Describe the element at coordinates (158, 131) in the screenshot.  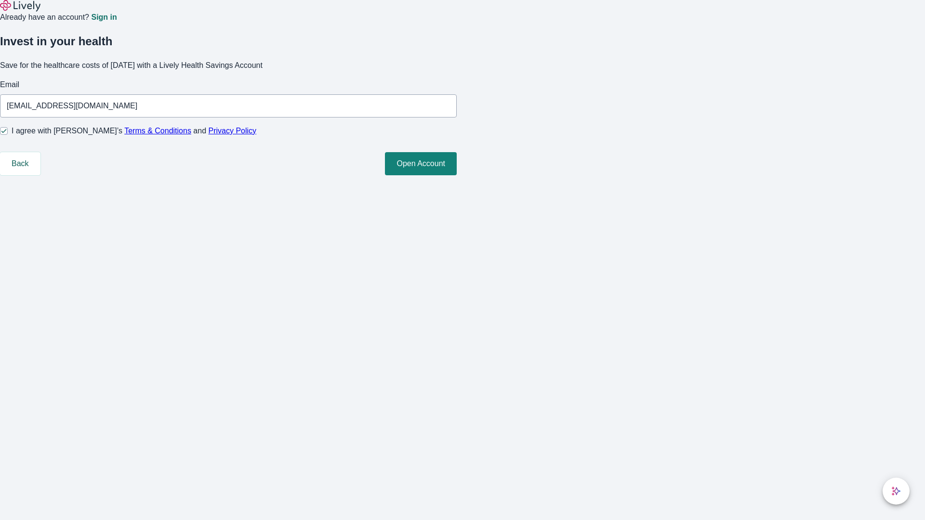
I see `a: Terms & Conditions` at that location.